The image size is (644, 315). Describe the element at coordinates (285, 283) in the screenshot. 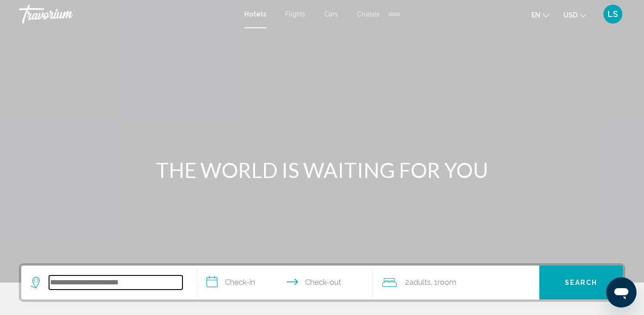

I see `button: Check in and out dates` at that location.